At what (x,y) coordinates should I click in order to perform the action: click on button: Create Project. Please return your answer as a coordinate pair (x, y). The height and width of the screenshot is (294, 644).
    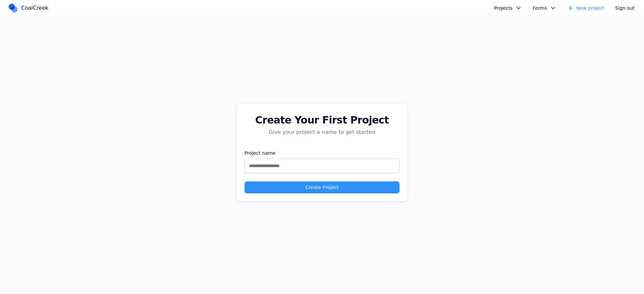
    Looking at the image, I should click on (322, 187).